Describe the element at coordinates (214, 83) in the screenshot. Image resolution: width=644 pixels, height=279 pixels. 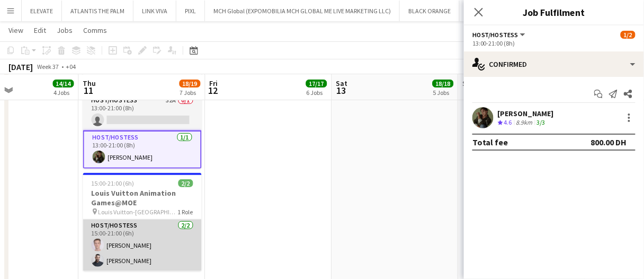
I see `span: Fri` at that location.